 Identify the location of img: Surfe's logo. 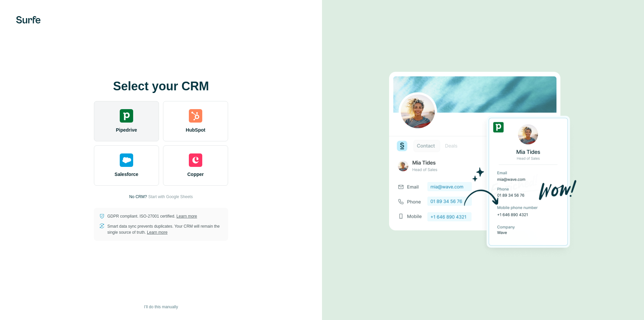
(28, 20).